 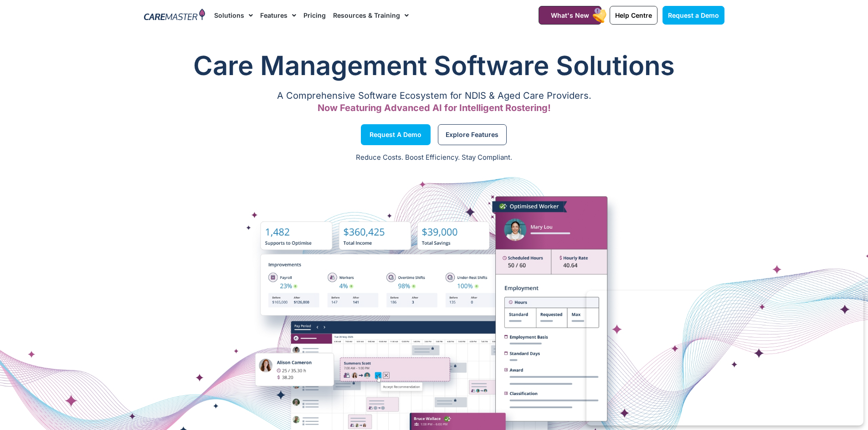 What do you see at coordinates (434, 96) in the screenshot?
I see `p: A Comprehensive Software Ecosystem for NDIS & Aged Care Providers.` at bounding box center [434, 96].